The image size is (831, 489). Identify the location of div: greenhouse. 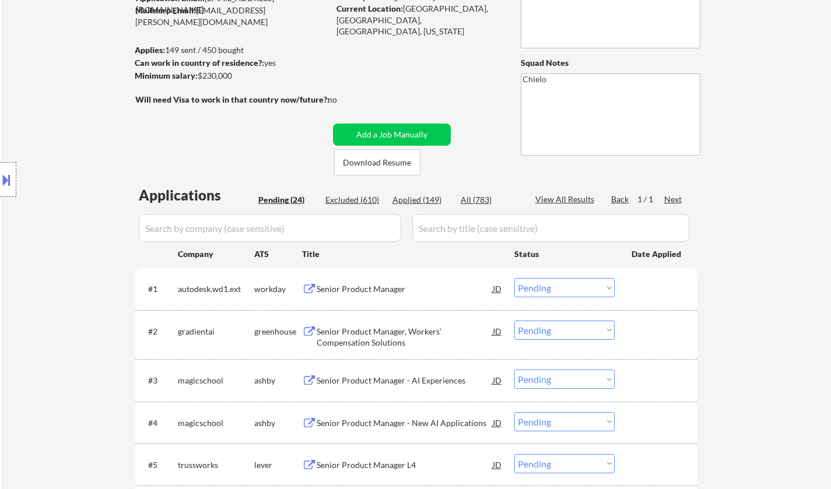
(278, 332).